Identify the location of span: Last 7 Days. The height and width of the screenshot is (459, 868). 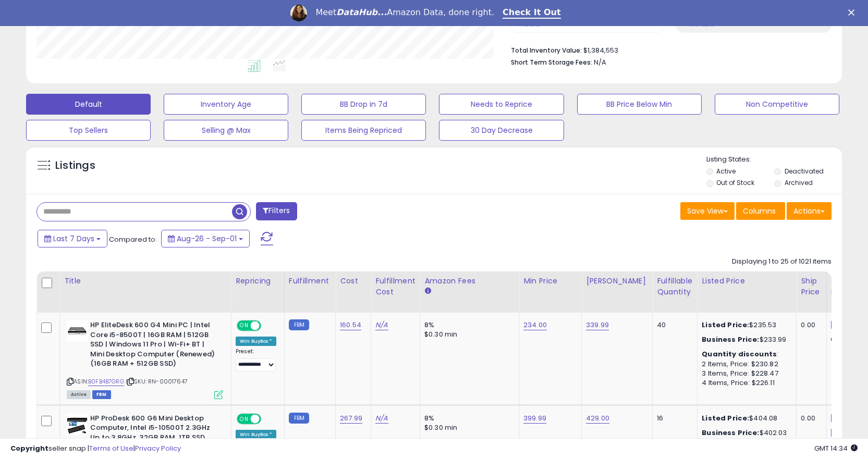
(73, 239).